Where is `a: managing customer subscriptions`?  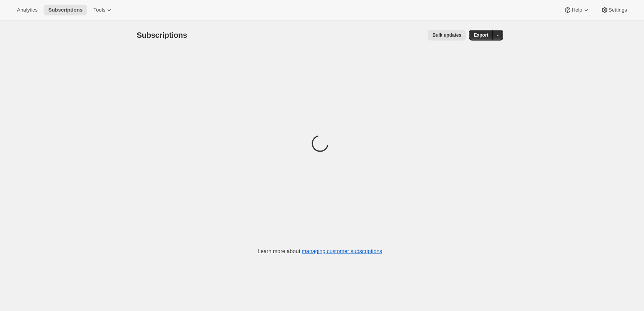
a: managing customer subscriptions is located at coordinates (342, 251).